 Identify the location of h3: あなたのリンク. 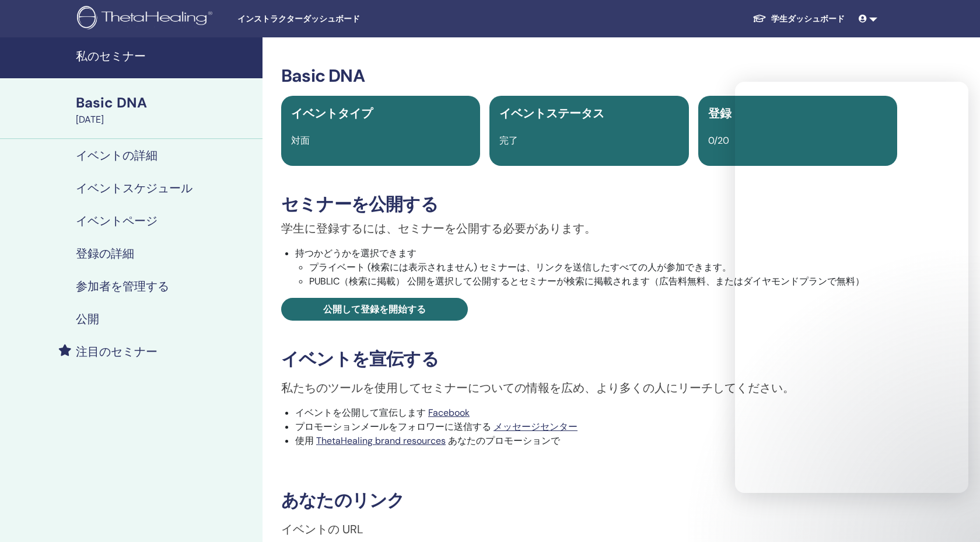
(589, 501).